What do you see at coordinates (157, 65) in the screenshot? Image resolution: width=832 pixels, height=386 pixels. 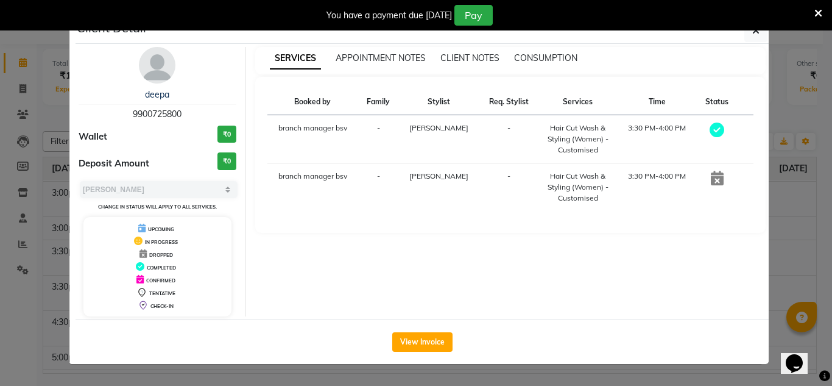 I see `img: avatar` at bounding box center [157, 65].